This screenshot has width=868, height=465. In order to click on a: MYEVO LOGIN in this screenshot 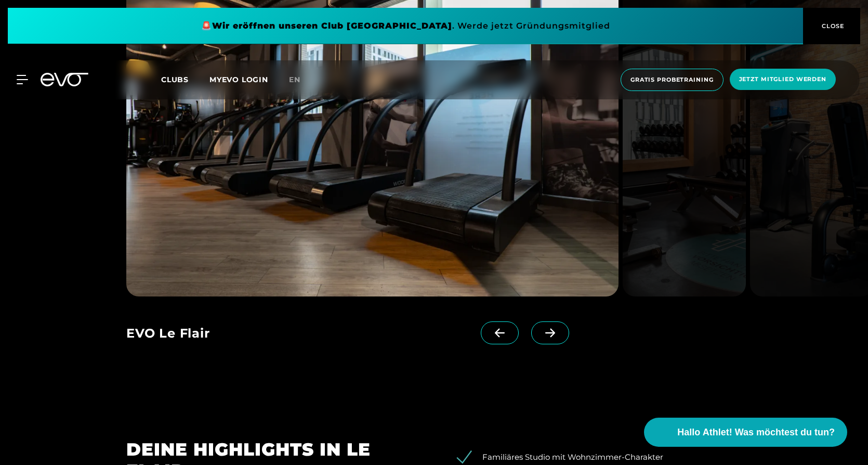, I will do `click(239, 79)`.